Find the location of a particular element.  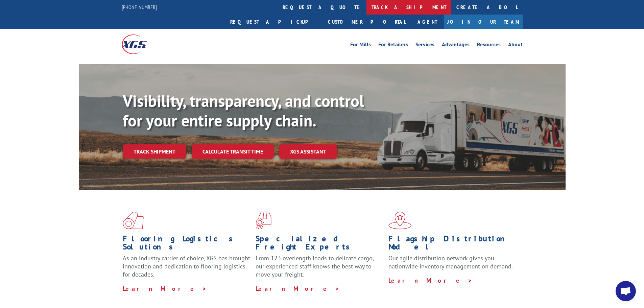

img: xgs-icon-flagship-distribution-model-red is located at coordinates (400, 220).